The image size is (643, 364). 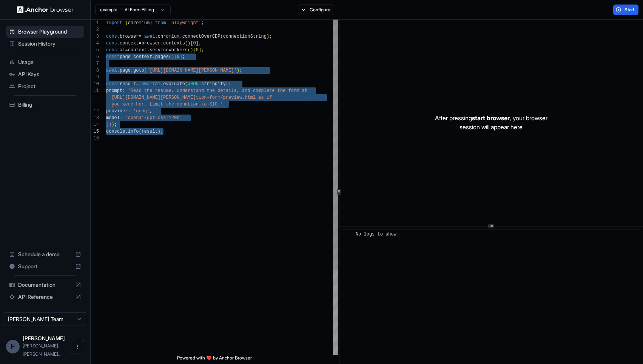 I want to click on span: Usage, so click(x=50, y=62).